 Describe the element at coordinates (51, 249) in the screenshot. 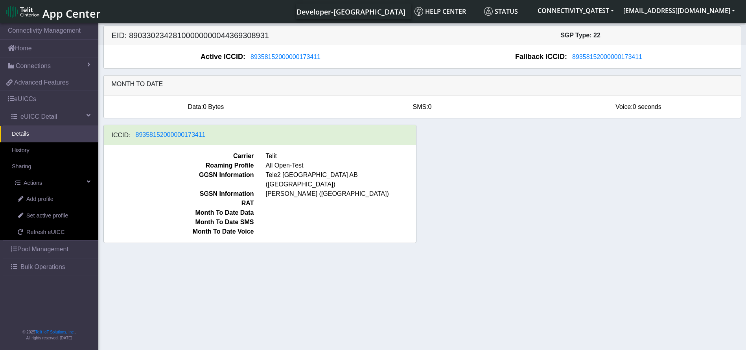

I see `a: Pool Management` at that location.